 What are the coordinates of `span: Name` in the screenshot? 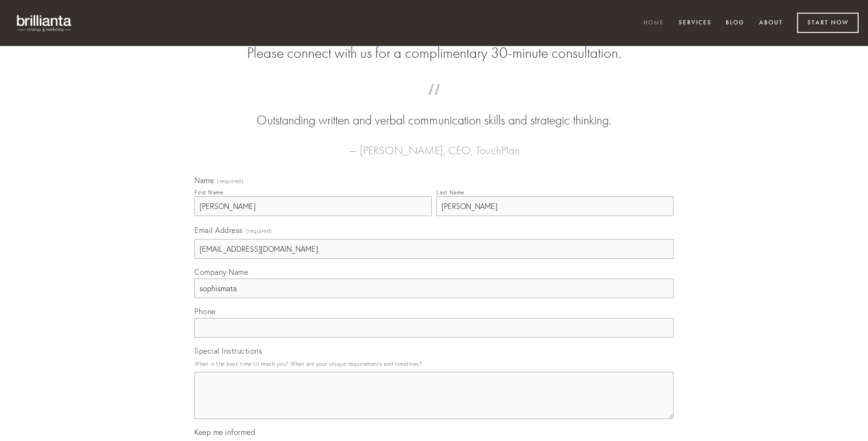 It's located at (204, 180).